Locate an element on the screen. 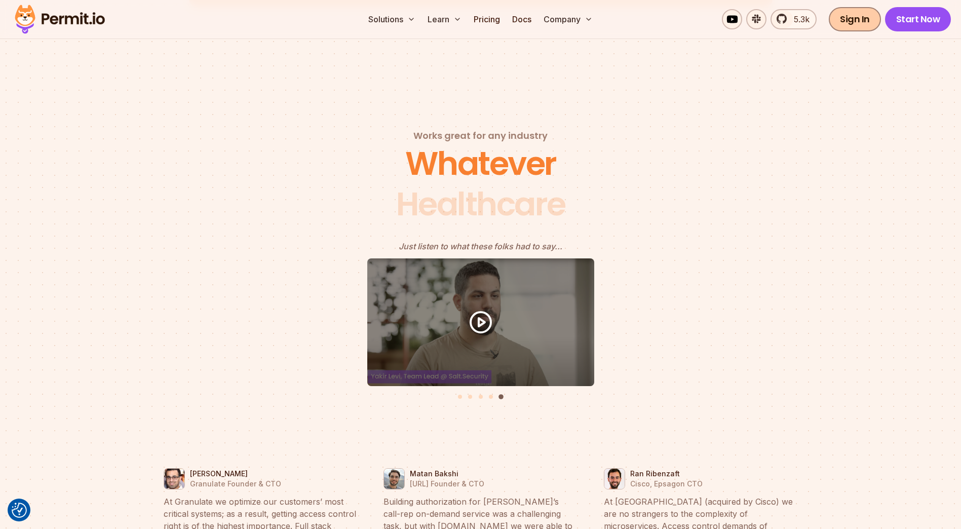 The image size is (961, 529). p: Cisco, Epsagon CTO is located at coordinates (666, 484).